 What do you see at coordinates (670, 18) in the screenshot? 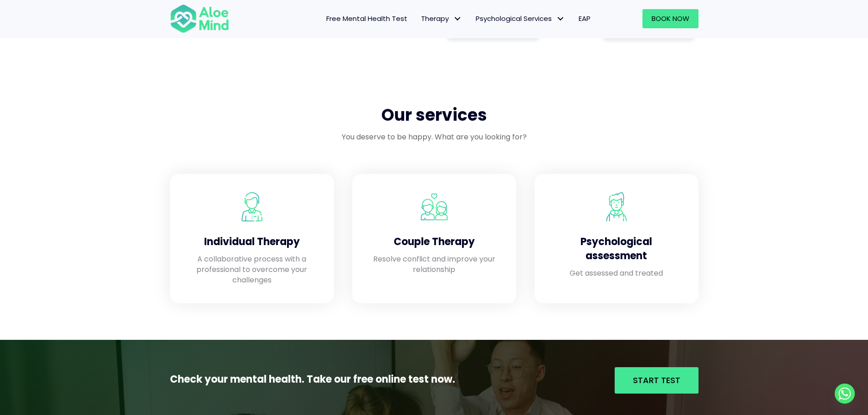
I see `span: Book Now` at bounding box center [670, 18].